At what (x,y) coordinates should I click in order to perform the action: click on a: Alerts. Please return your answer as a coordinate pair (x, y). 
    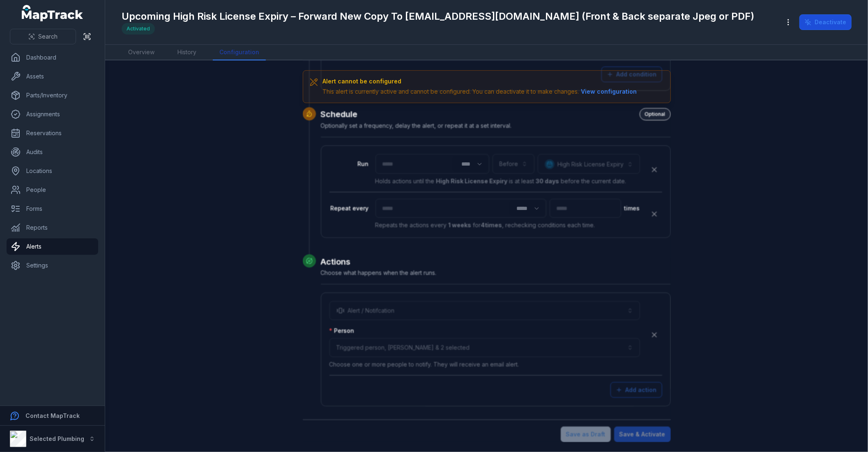
    Looking at the image, I should click on (52, 246).